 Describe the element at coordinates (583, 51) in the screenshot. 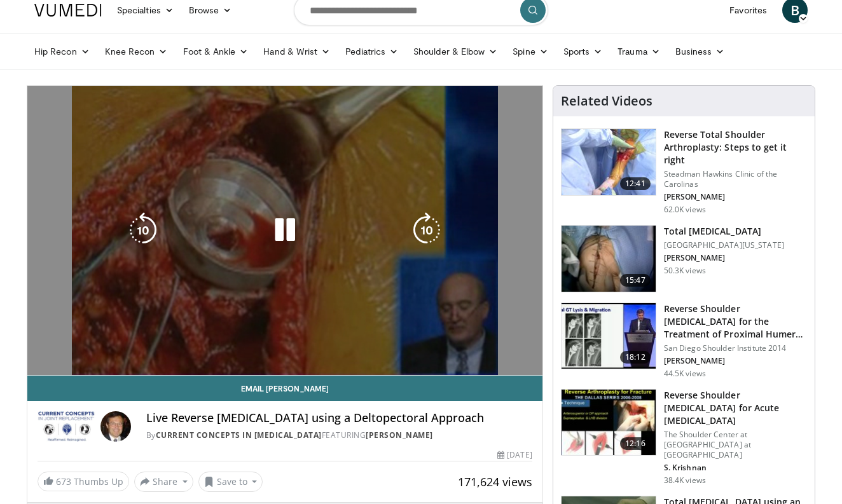

I see `a: Sports` at that location.